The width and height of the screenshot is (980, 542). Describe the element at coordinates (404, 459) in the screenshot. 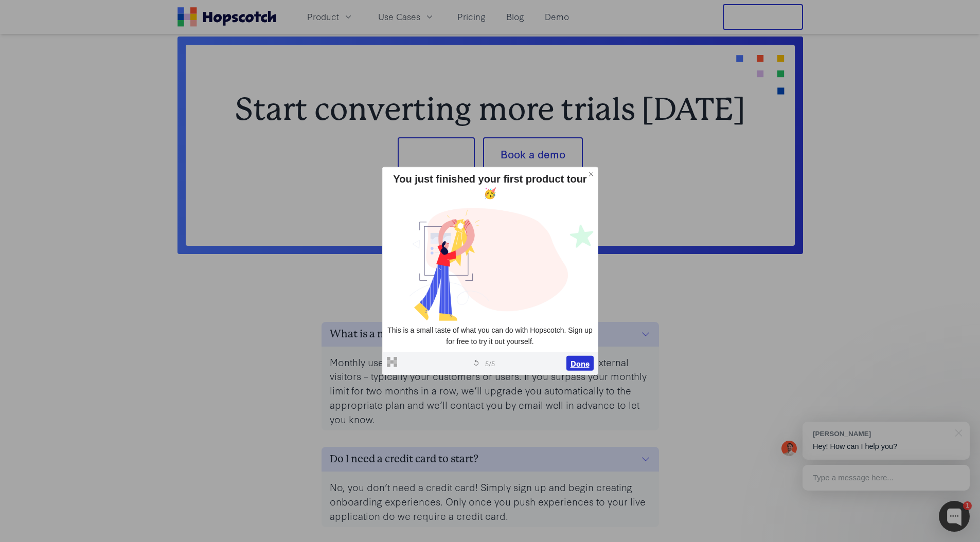

I see `h3: Do I need a credit card to start?` at that location.